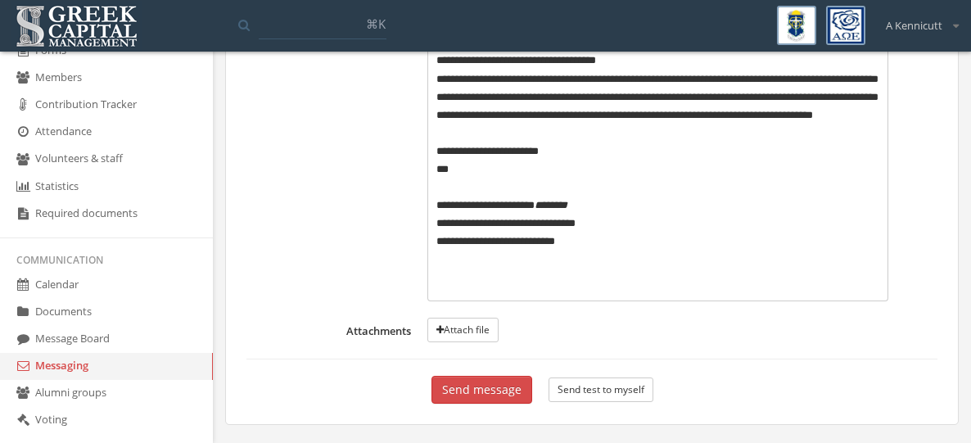  I want to click on span: A Kennicutt, so click(914, 25).